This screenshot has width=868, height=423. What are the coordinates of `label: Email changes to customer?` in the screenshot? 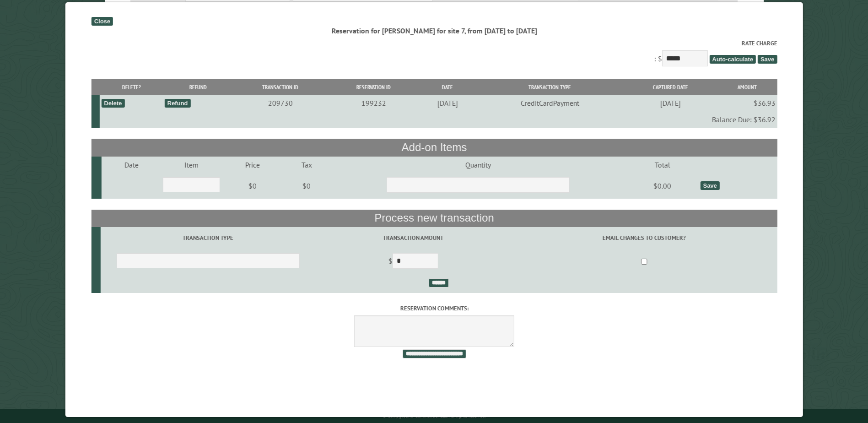 It's located at (644, 237).